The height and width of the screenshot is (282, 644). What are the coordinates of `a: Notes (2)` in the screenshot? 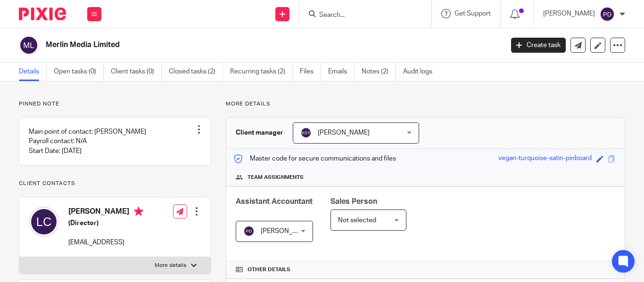 It's located at (379, 72).